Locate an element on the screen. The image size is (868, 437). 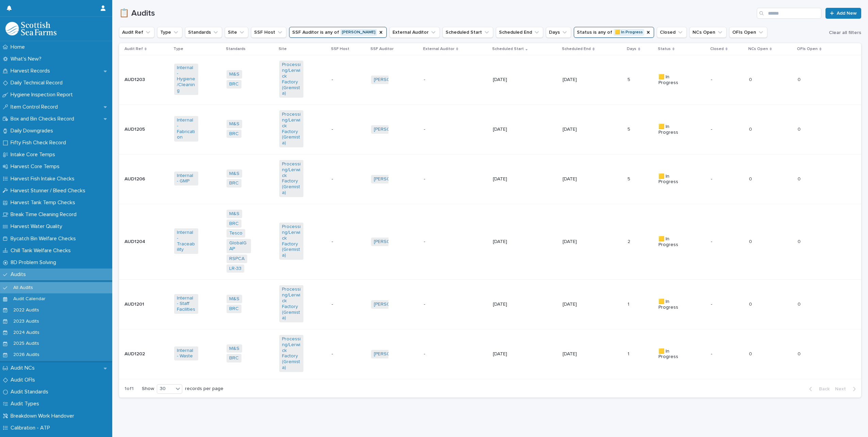
p: 2022 Audits is located at coordinates (26, 310).